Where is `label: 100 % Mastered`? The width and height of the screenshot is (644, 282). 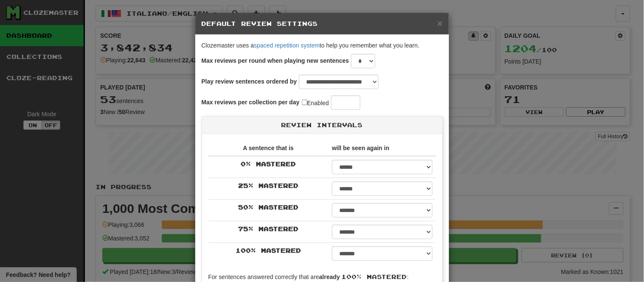
label: 100 % Mastered is located at coordinates (268, 251).